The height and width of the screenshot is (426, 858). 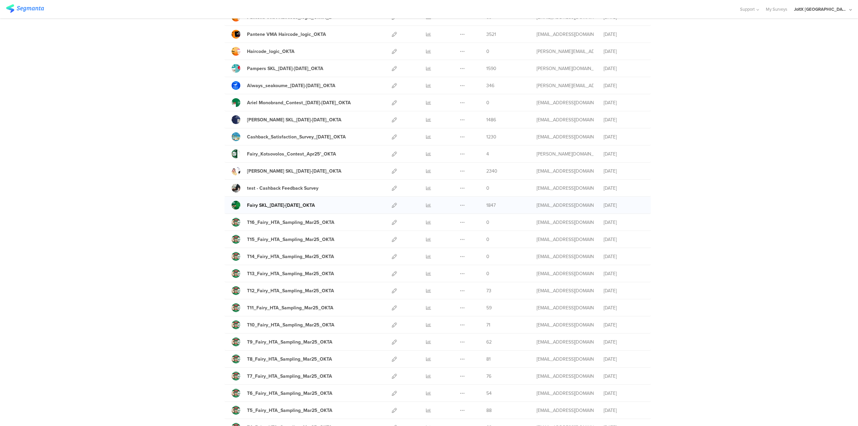 What do you see at coordinates (281, 205) in the screenshot?
I see `div: Fairy SKL_20March25-02Apr25_OKTA` at bounding box center [281, 205].